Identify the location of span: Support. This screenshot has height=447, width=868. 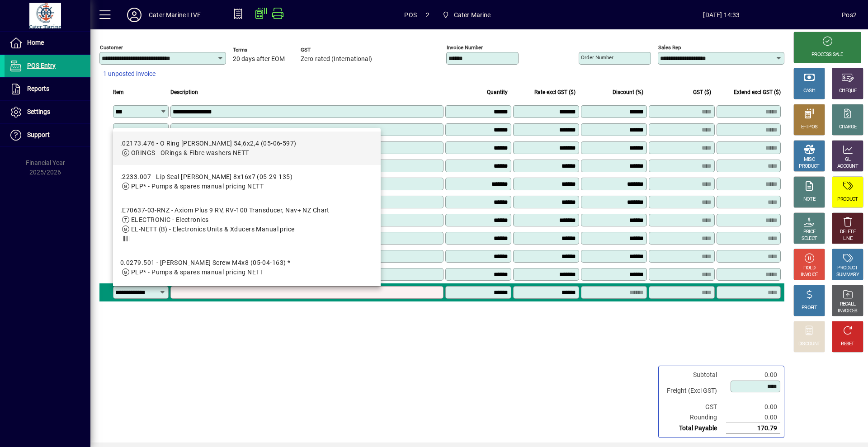
(38, 135).